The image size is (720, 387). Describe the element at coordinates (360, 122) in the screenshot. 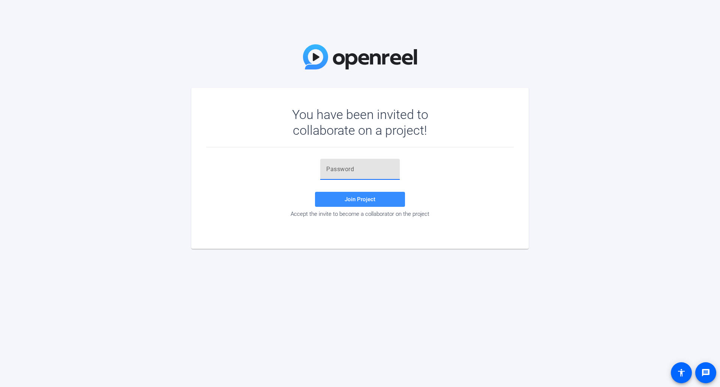

I see `div: You have been invited to collaborate on a project!` at that location.